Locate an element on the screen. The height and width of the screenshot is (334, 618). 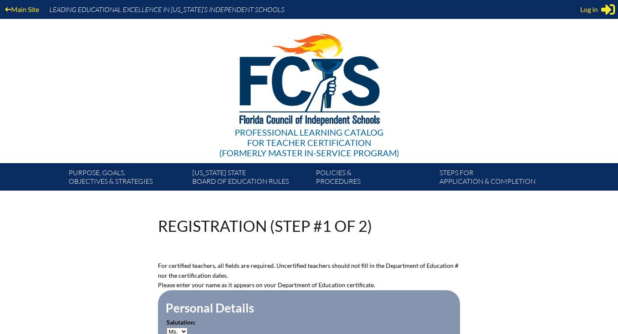
label: Salutation: is located at coordinates (181, 322).